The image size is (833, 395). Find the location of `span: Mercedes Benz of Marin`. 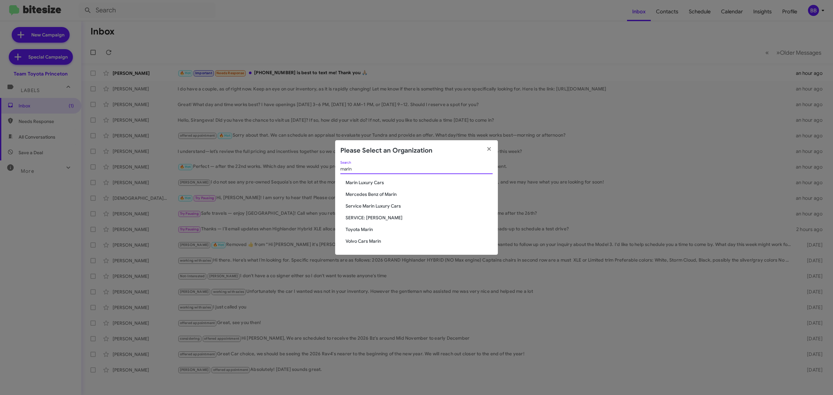

span: Mercedes Benz of Marin is located at coordinates (419, 194).